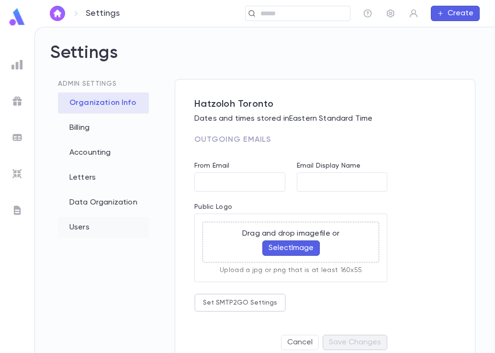 Image resolution: width=495 pixels, height=353 pixels. Describe the element at coordinates (103, 153) in the screenshot. I see `div: Accounting` at that location.